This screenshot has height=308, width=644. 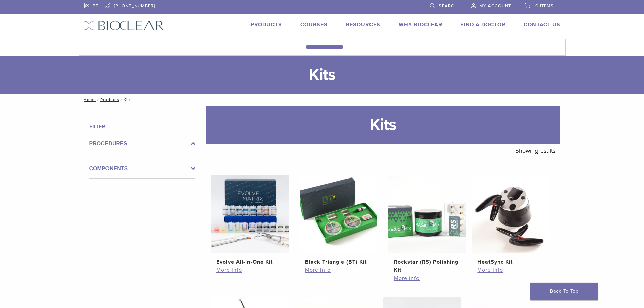 I want to click on img: Rockstar (RS) Polishing Kit, so click(x=427, y=214).